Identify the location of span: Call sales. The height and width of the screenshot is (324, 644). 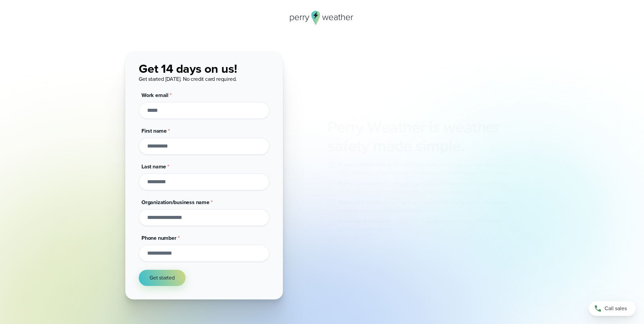
(616, 308).